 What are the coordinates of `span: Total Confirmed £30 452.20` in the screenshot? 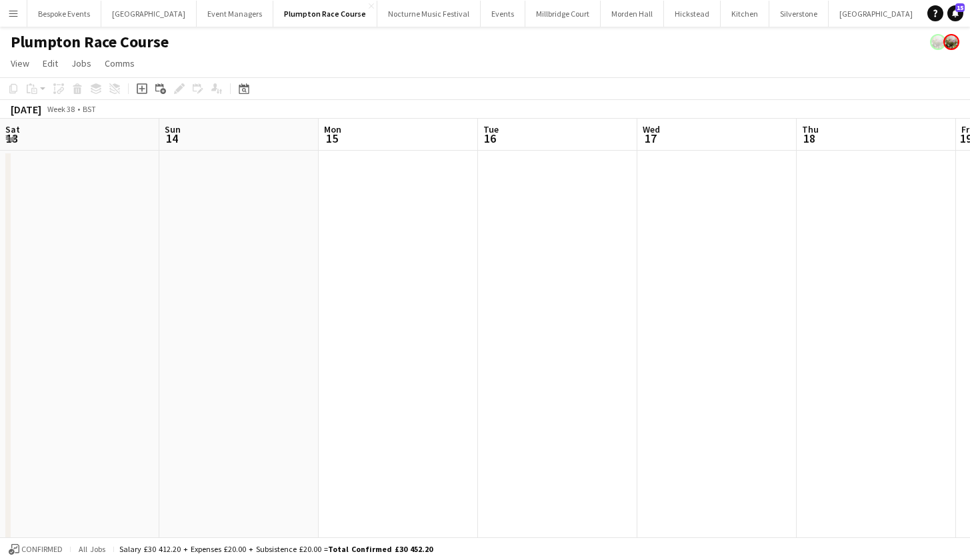 It's located at (380, 548).